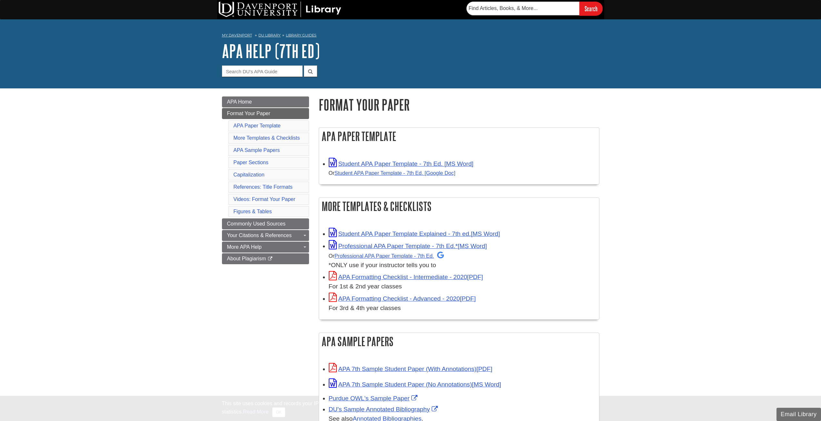  I want to click on div: Guide Page Menu, so click(266, 180).